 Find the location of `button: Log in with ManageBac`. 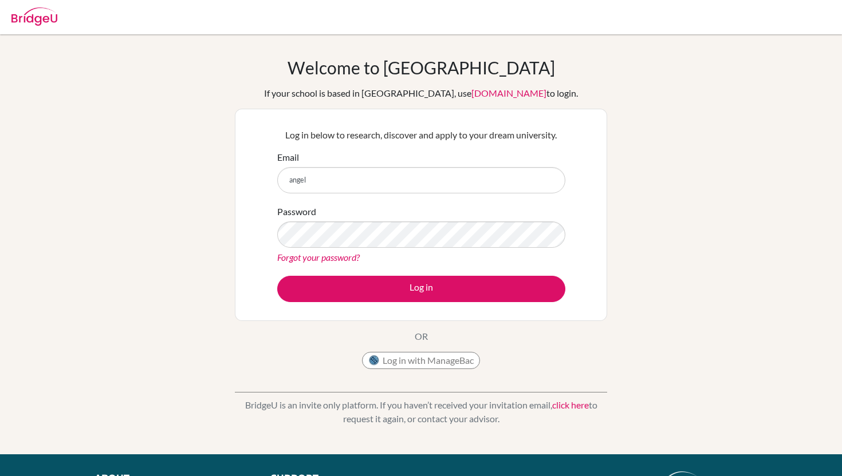

button: Log in with ManageBac is located at coordinates (421, 361).